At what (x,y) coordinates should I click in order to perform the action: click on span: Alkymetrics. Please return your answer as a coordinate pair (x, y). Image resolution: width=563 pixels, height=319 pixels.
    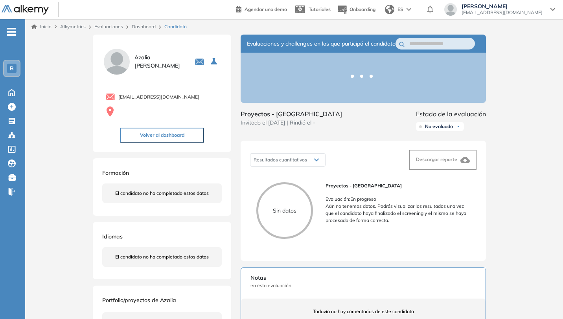
    Looking at the image, I should click on (73, 26).